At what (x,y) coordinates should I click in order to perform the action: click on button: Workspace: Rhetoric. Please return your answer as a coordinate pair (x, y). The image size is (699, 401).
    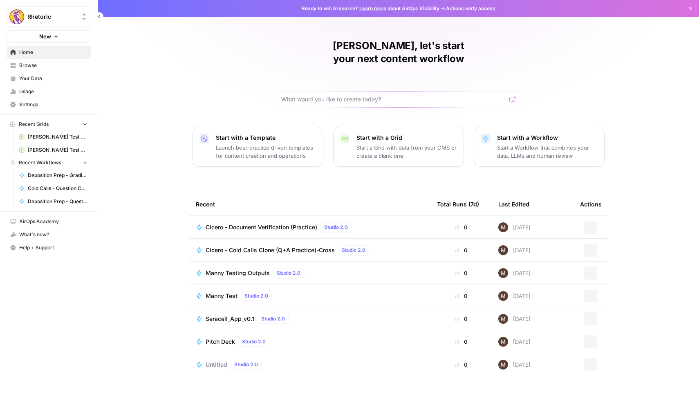
    Looking at the image, I should click on (49, 17).